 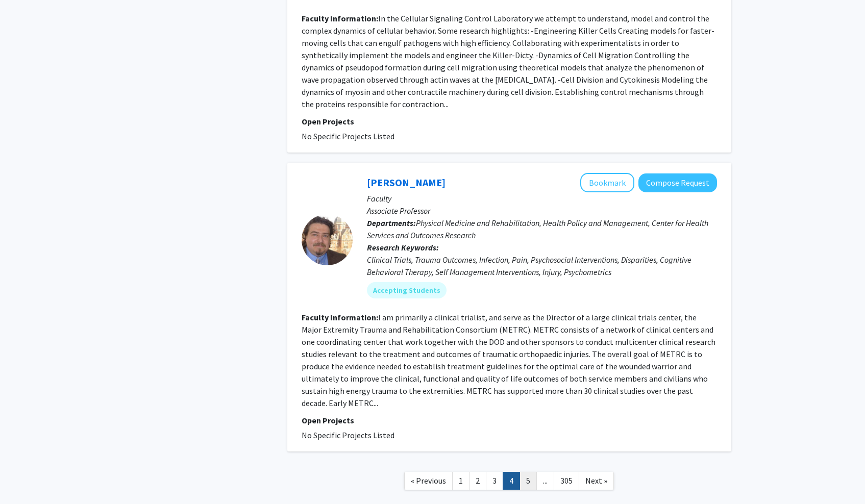 What do you see at coordinates (495, 480) in the screenshot?
I see `a: 3` at bounding box center [495, 480].